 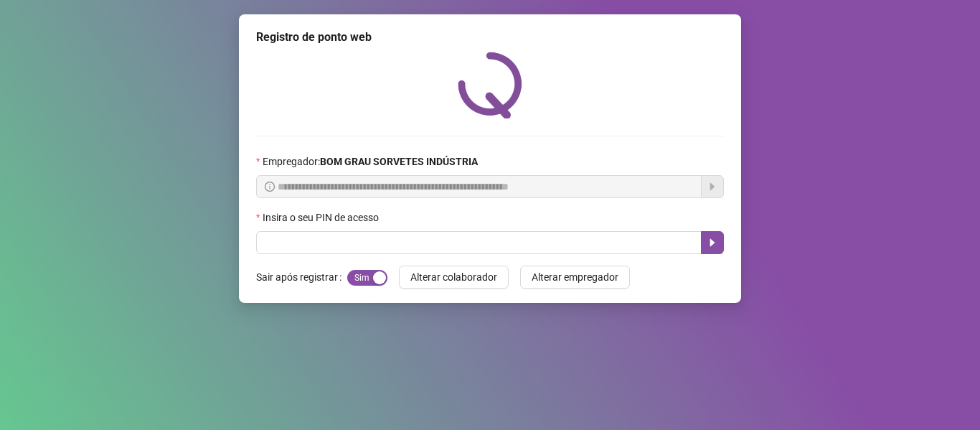 What do you see at coordinates (575, 277) in the screenshot?
I see `span: Alterar empregador` at bounding box center [575, 277].